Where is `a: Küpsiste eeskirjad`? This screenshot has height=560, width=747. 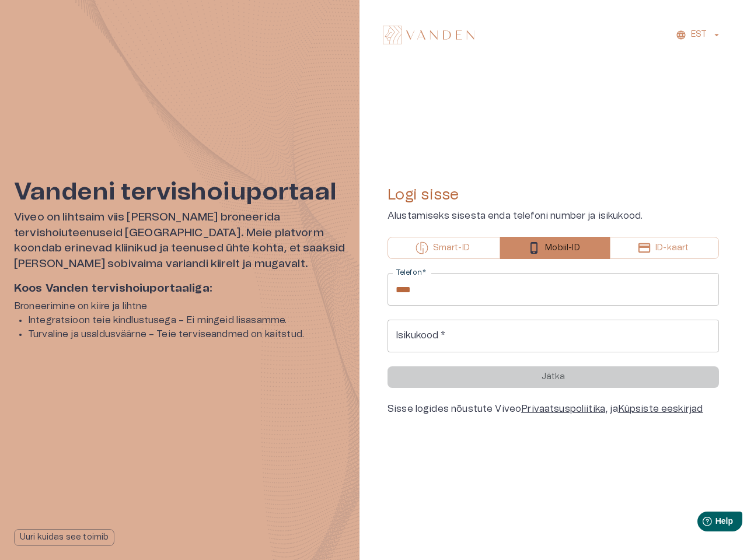 a: Küpsiste eeskirjad is located at coordinates (660, 409).